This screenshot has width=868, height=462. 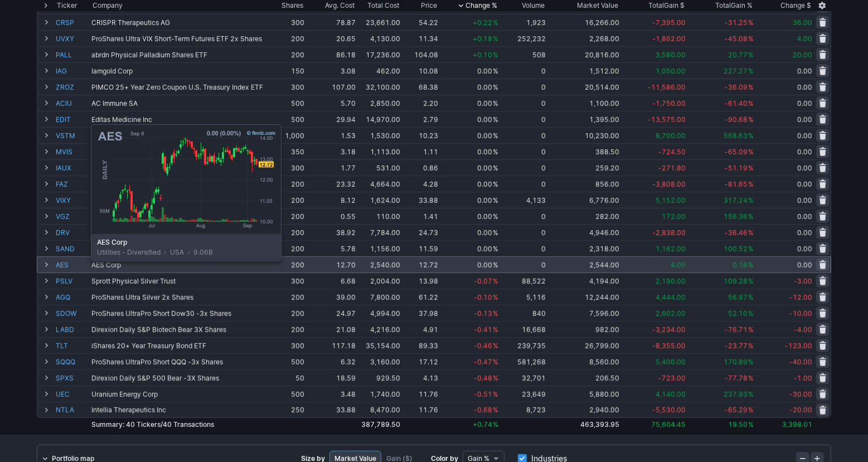 What do you see at coordinates (670, 200) in the screenshot?
I see `span: 5,152.00` at bounding box center [670, 200].